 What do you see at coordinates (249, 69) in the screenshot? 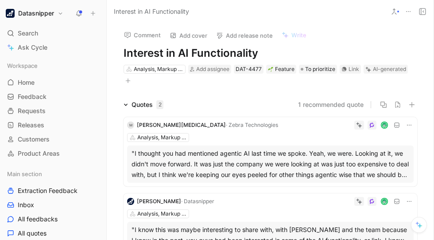
I see `div: DAT-4477` at bounding box center [249, 69].